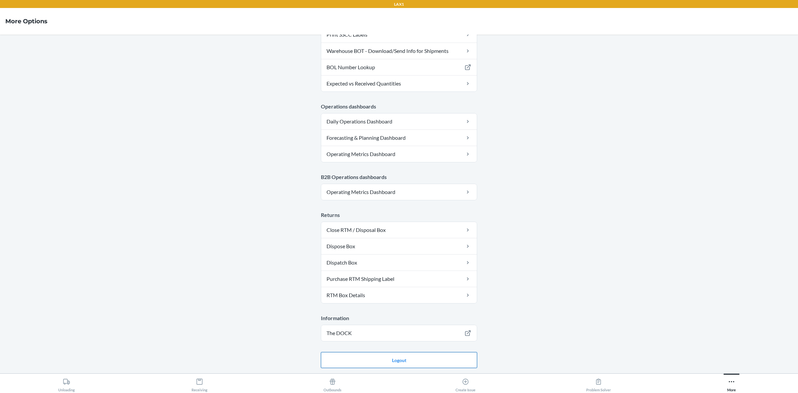 This screenshot has width=798, height=393. Describe the element at coordinates (399, 230) in the screenshot. I see `a: Close RTM / Disposal Box` at that location.